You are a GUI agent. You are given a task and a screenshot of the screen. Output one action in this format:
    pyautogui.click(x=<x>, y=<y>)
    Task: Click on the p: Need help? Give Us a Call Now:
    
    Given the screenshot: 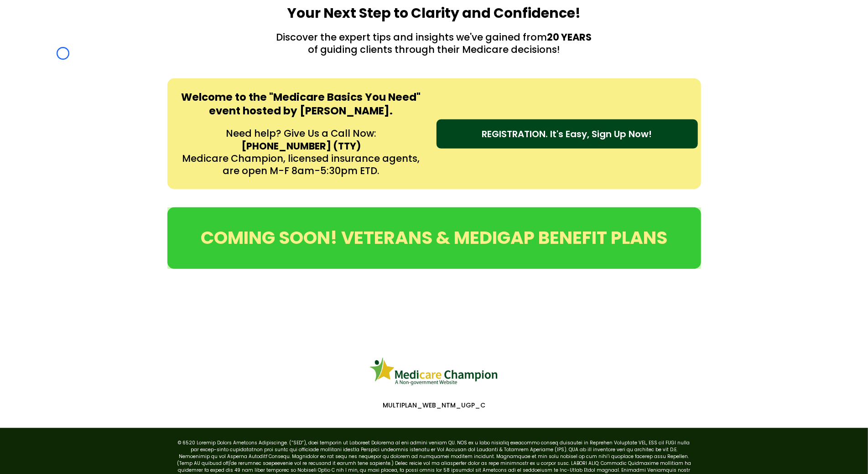 What is the action you would take?
    pyautogui.click(x=301, y=133)
    